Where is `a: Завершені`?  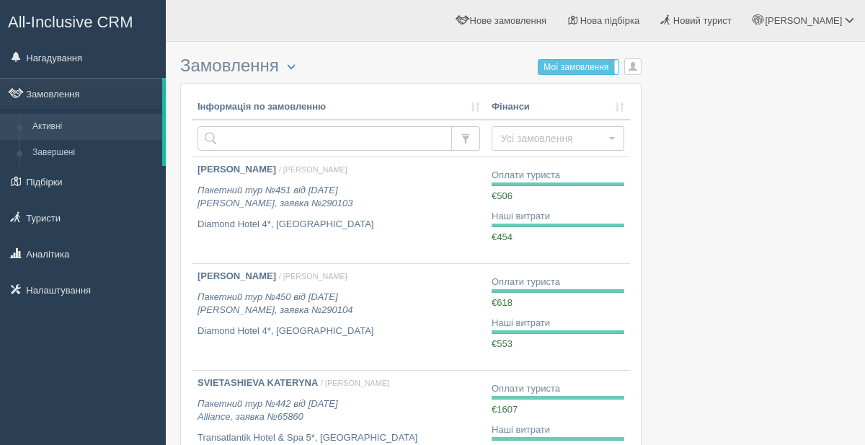
a: Завершені is located at coordinates (94, 153).